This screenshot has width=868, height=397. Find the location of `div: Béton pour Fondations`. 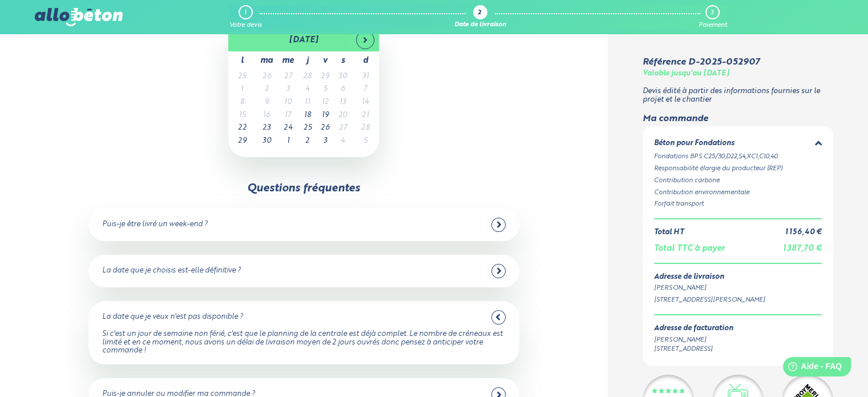

div: Béton pour Fondations is located at coordinates (694, 143).